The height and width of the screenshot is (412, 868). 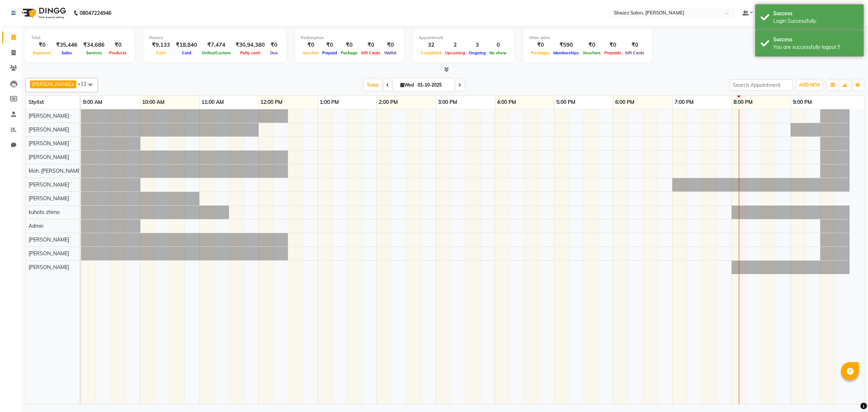 What do you see at coordinates (274, 52) in the screenshot?
I see `span: Due` at bounding box center [274, 52].